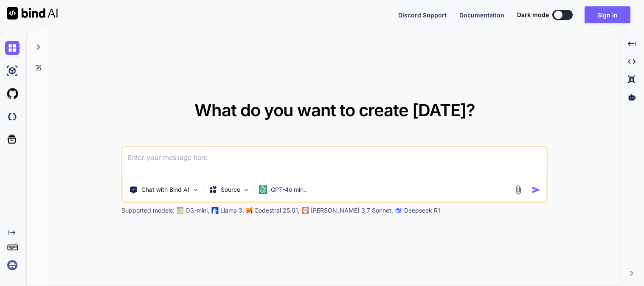 This screenshot has width=644, height=286. Describe the element at coordinates (12, 117) in the screenshot. I see `img: darkCloudIdeIcon` at that location.